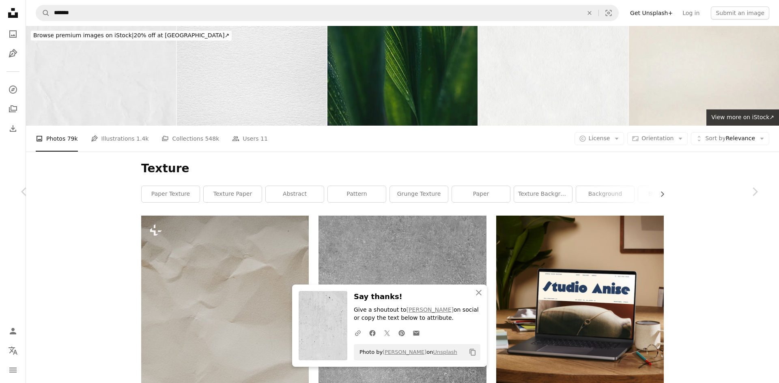  Describe the element at coordinates (667, 194) in the screenshot. I see `a: black texture` at that location.